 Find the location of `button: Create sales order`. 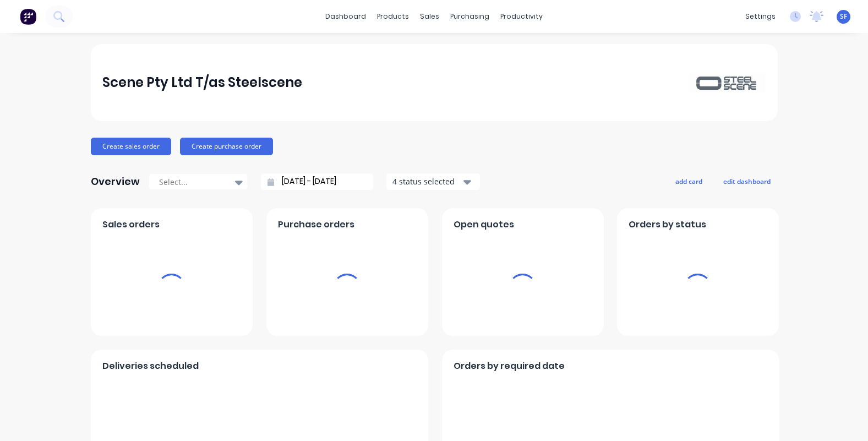

button: Create sales order is located at coordinates (131, 147).